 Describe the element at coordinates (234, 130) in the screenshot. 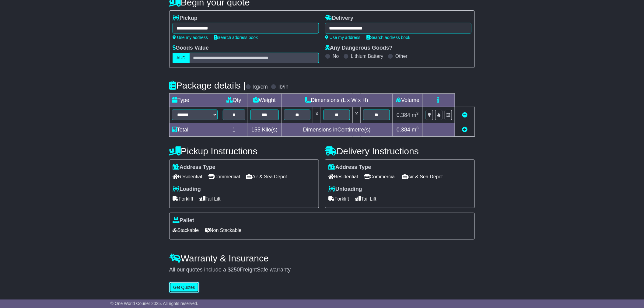

I see `td: 1` at that location.